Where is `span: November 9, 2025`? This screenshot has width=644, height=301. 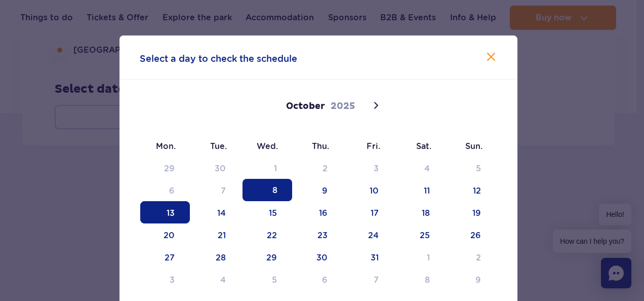
span: November 9, 2025 is located at coordinates (471, 279).